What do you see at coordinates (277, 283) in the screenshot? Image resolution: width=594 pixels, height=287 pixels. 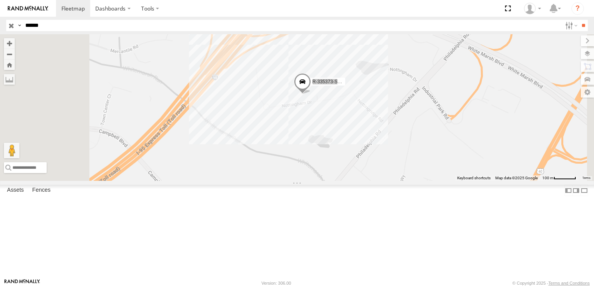 I see `div: Version: 306.00` at bounding box center [277, 283].